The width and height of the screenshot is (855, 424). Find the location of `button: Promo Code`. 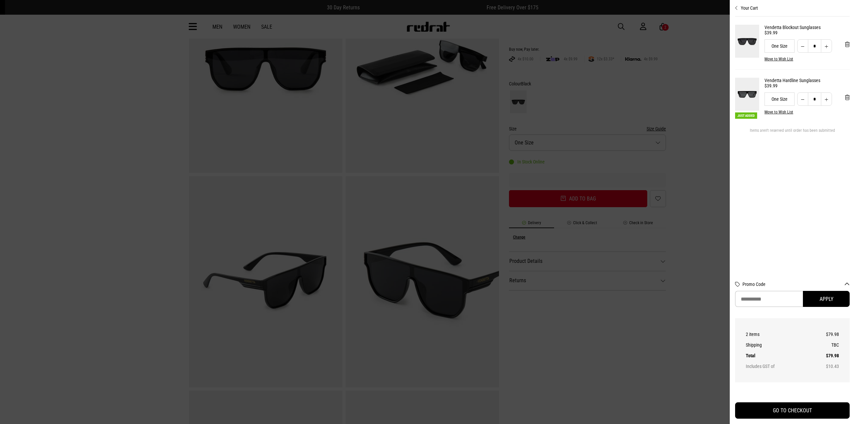

button: Promo Code is located at coordinates (796, 284).